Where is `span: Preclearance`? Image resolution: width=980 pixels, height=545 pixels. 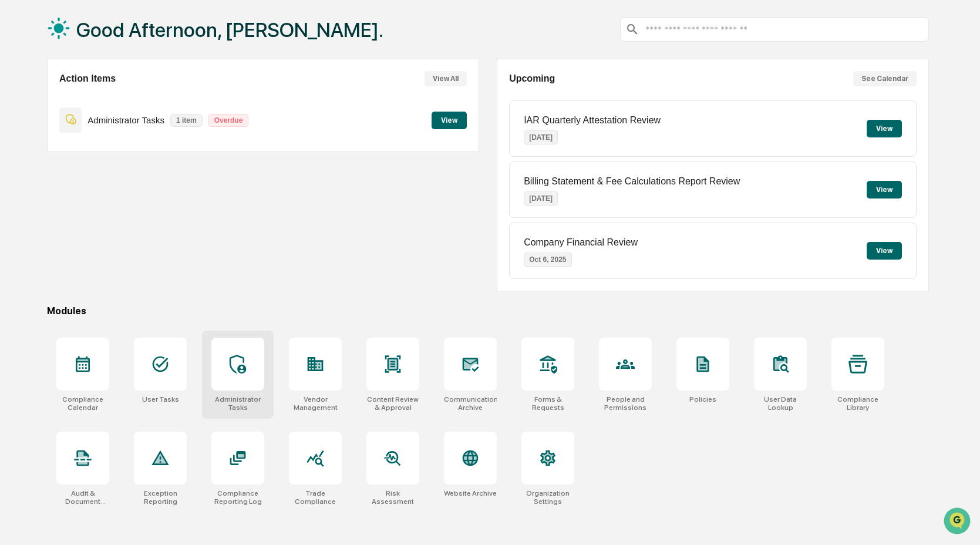 span: Preclearance is located at coordinates (50, 154).